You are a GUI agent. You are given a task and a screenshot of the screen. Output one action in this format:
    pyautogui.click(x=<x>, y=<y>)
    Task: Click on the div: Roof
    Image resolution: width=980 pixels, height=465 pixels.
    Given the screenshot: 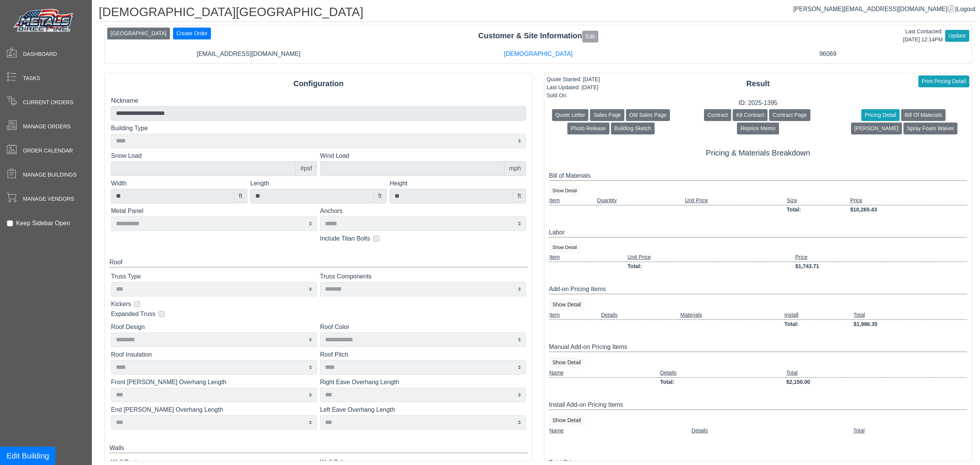 What is the action you would take?
    pyautogui.click(x=318, y=262)
    